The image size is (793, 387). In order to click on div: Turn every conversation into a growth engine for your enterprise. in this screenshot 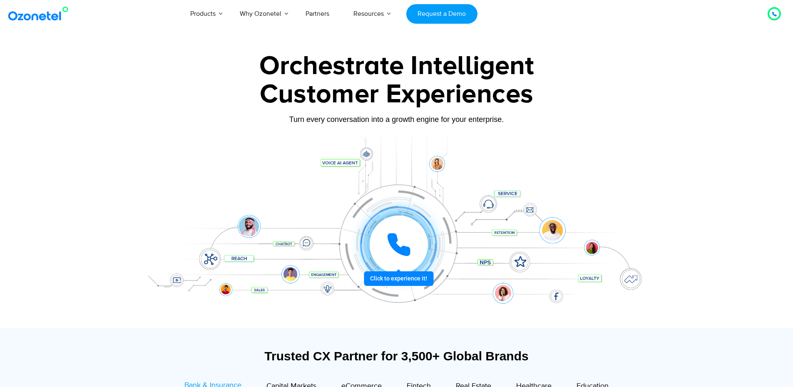, I will do `click(396, 119)`.